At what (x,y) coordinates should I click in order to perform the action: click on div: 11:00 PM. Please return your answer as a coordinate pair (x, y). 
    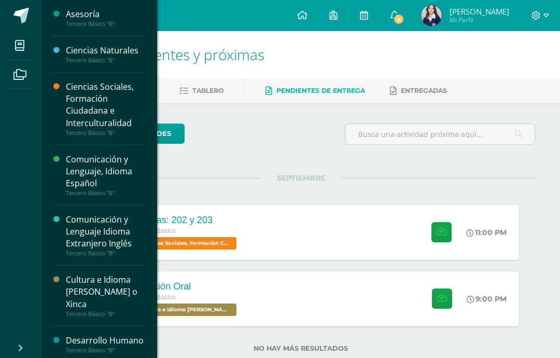
    Looking at the image, I should click on (486, 232).